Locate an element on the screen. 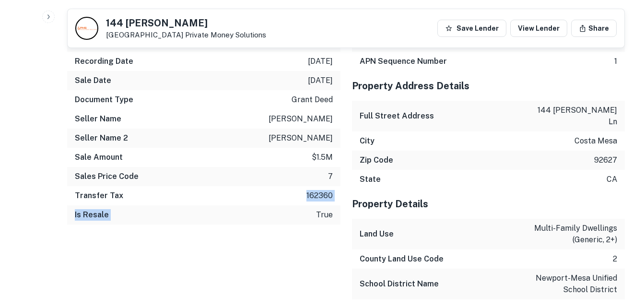 This screenshot has height=308, width=644. div: Chat Widget is located at coordinates (620, 255).